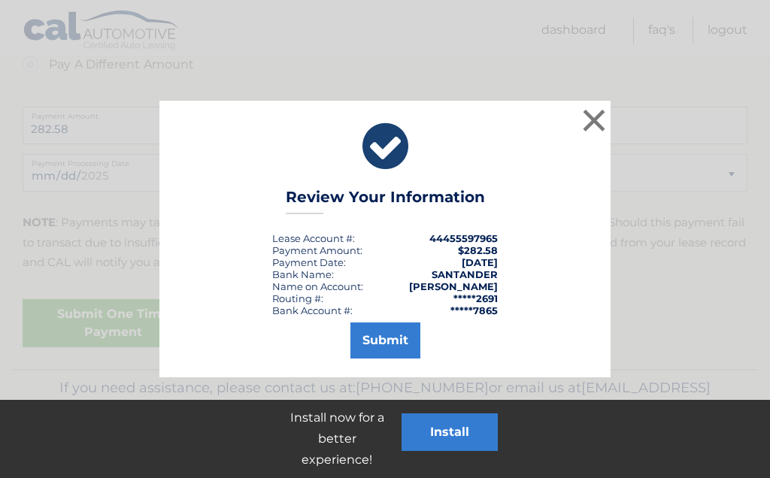  What do you see at coordinates (463, 238) in the screenshot?
I see `strong: 44455597965` at bounding box center [463, 238].